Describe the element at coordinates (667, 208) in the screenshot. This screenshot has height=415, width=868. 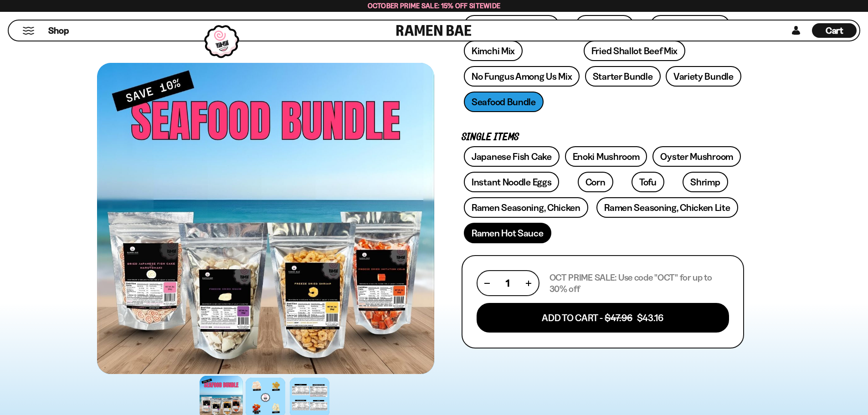
I see `a: Ramen Seasoning, Chicken Lite` at that location.